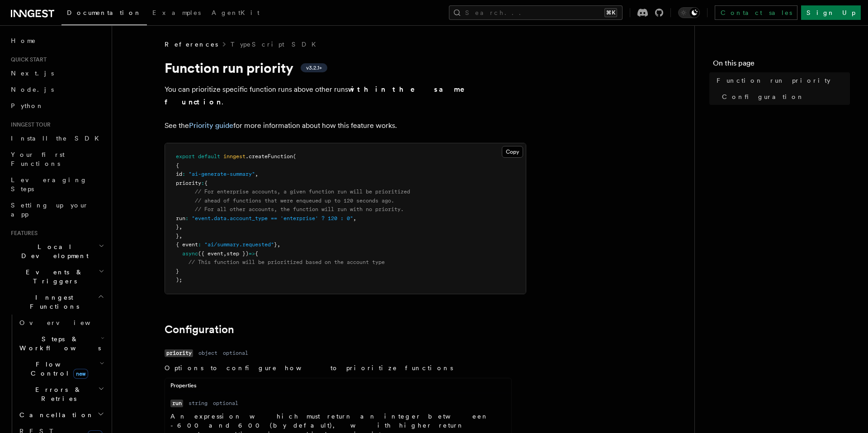 This screenshot has width=868, height=433. Describe the element at coordinates (179, 353) in the screenshot. I see `code: priority` at that location.